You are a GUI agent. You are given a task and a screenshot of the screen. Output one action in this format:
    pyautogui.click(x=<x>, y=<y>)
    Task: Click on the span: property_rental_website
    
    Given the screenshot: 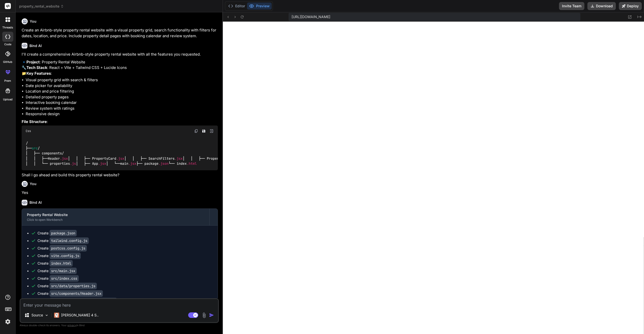 What is the action you would take?
    pyautogui.click(x=42, y=6)
    